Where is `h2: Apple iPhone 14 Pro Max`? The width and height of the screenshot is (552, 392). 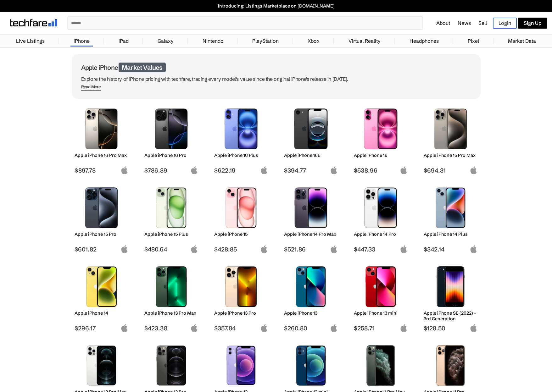 h2: Apple iPhone 14 Pro Max is located at coordinates (311, 234).